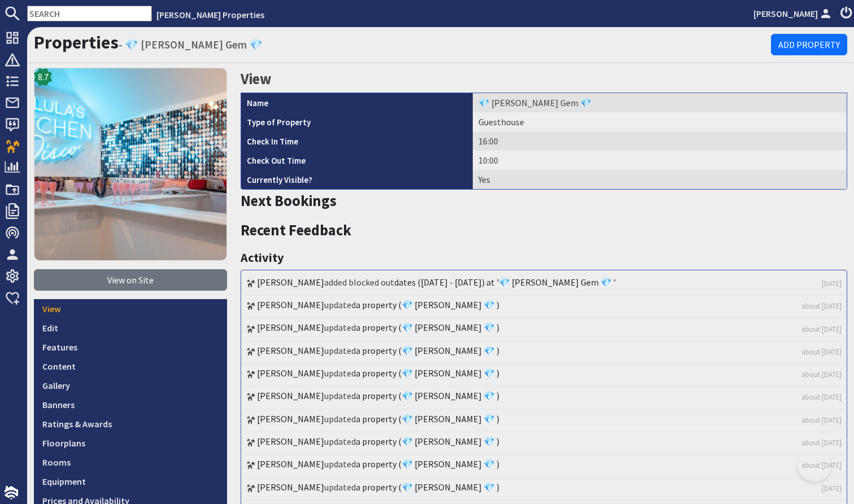 This screenshot has width=854, height=504. I want to click on a: Edit, so click(130, 328).